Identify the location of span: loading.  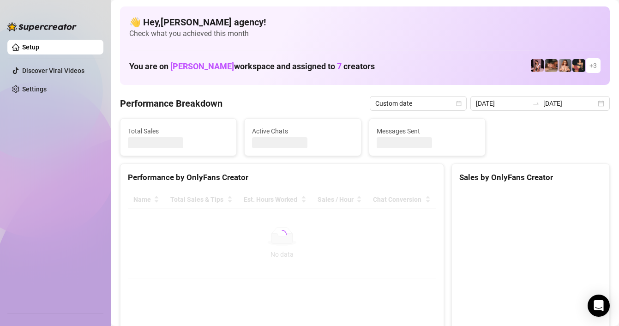
(282, 235).